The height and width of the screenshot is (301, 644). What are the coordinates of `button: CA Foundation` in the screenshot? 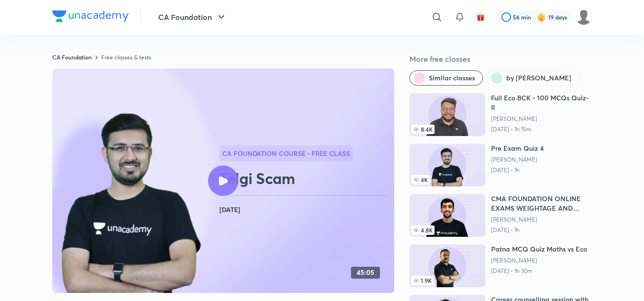 It's located at (192, 17).